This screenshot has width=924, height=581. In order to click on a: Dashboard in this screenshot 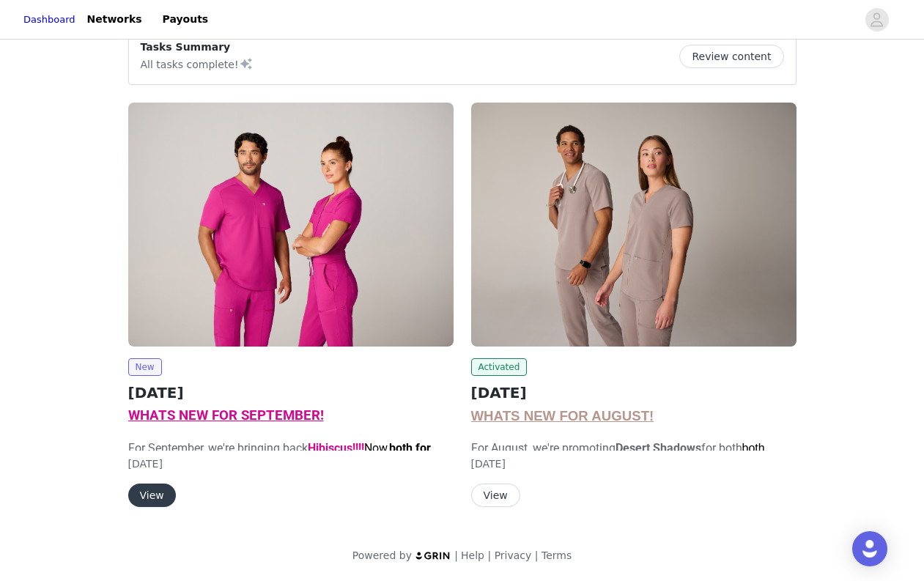, I will do `click(49, 20)`.